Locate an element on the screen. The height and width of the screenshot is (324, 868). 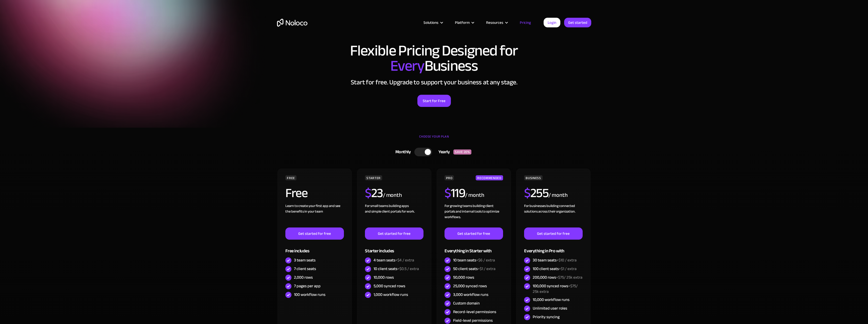
div: 3,000 workflow runs is located at coordinates (470, 295).